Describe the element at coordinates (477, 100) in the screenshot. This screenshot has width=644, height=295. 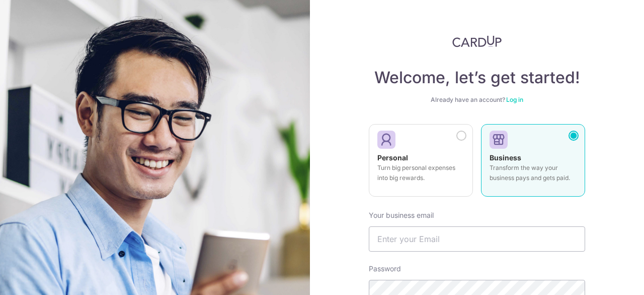
I see `div: Already have an account?` at that location.